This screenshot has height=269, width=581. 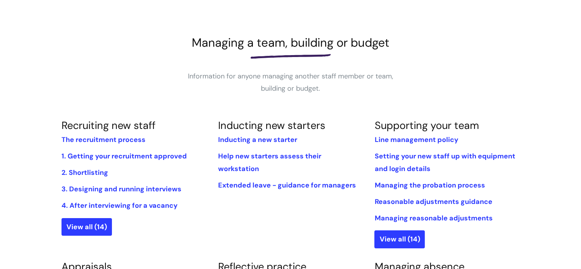 What do you see at coordinates (85, 172) in the screenshot?
I see `a: 2. Shortlisting` at bounding box center [85, 172].